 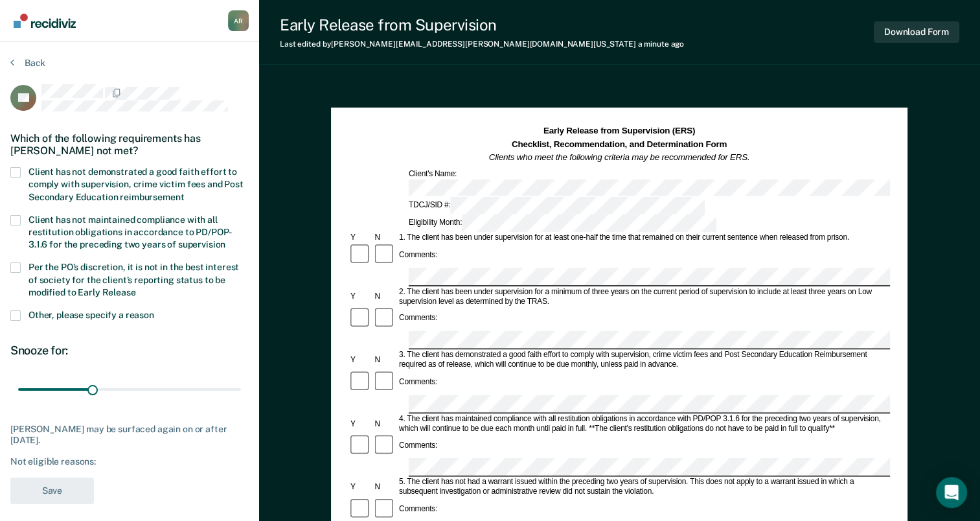 What do you see at coordinates (129, 351) in the screenshot?
I see `div: Snooze for:` at bounding box center [129, 351].